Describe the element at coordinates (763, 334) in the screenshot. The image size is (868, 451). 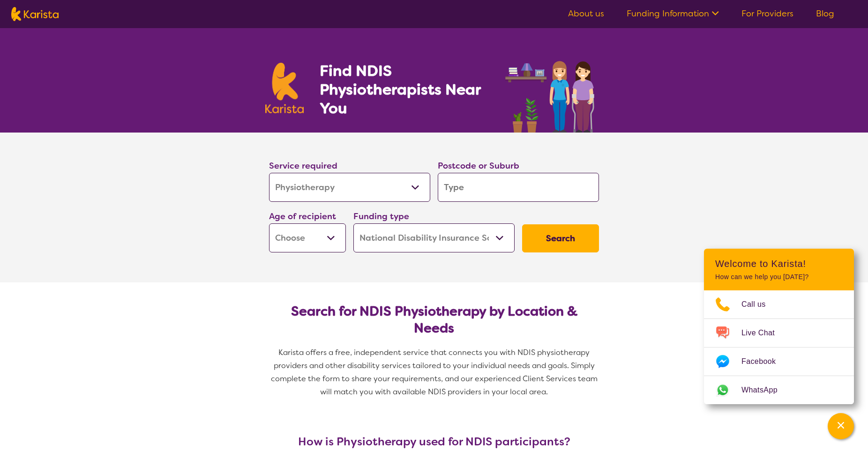
I see `span: Live Chat` at that location.